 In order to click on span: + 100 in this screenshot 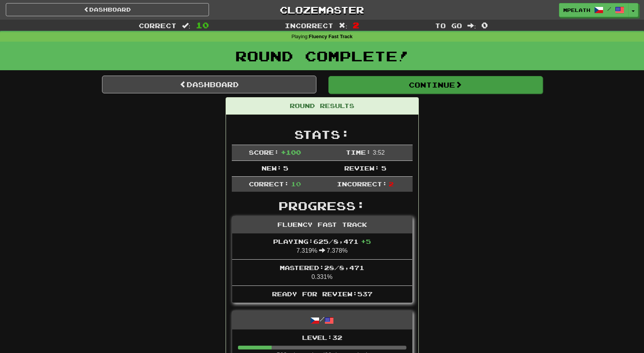, I will do `click(291, 152)`.